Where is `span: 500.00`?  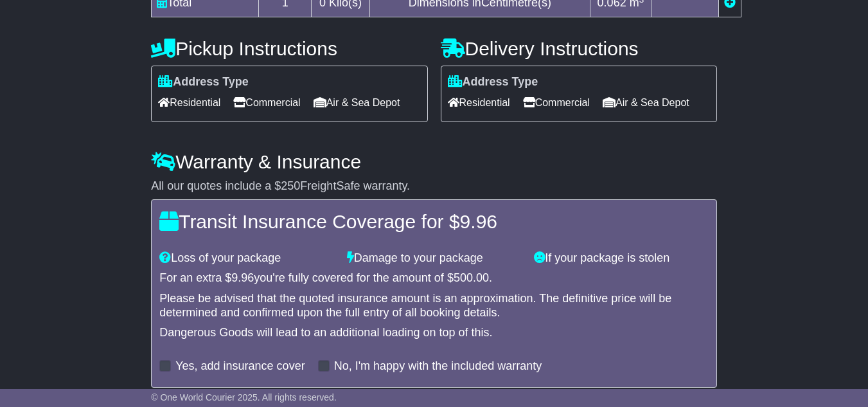
span: 500.00 is located at coordinates (470, 277).